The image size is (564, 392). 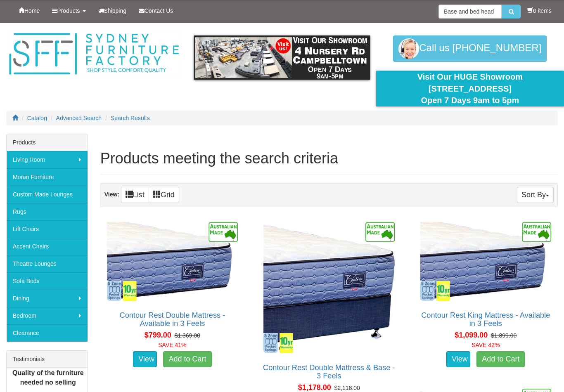 What do you see at coordinates (47, 247) in the screenshot?
I see `a: Accent Chairs` at bounding box center [47, 247].